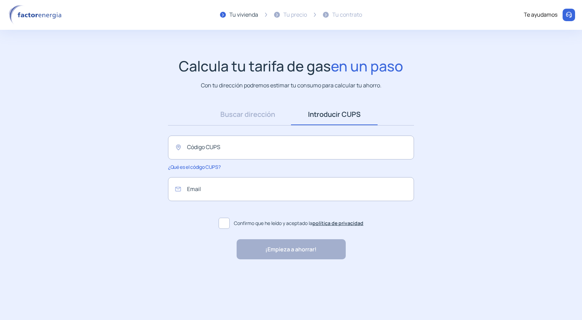  What do you see at coordinates (347, 15) in the screenshot?
I see `div: Tu contrato` at bounding box center [347, 15].